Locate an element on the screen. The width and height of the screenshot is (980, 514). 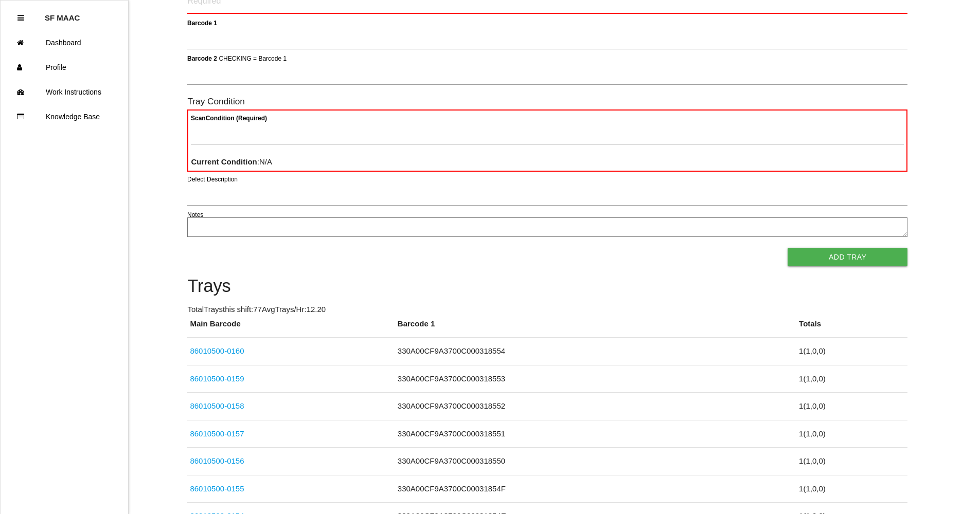
span: CHECKING = Barcode 1 is located at coordinates (253, 58).